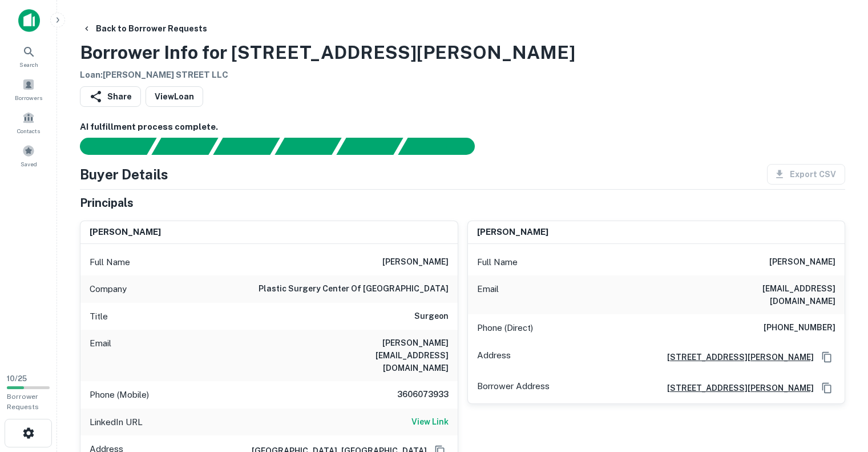 This screenshot has width=868, height=452. What do you see at coordinates (370, 146) in the screenshot?
I see `div: Principals found, still searching for contact information. This may take time...` at bounding box center [370, 146].